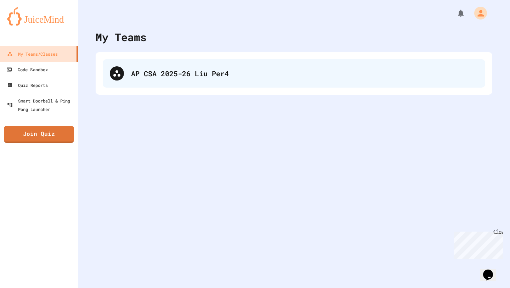 This screenshot has height=288, width=510. I want to click on div: Chat with us now!Close, so click(26, 24).